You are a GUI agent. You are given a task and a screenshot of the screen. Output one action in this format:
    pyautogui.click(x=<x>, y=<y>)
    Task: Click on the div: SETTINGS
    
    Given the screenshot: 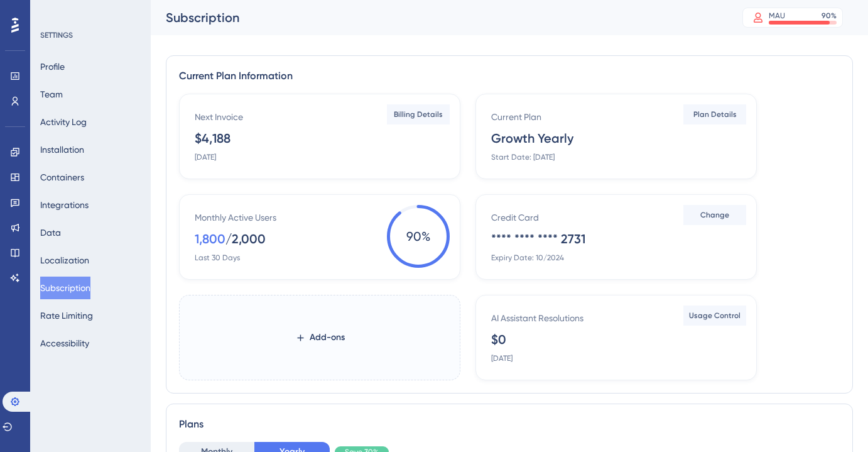 What is the action you would take?
    pyautogui.click(x=91, y=36)
    